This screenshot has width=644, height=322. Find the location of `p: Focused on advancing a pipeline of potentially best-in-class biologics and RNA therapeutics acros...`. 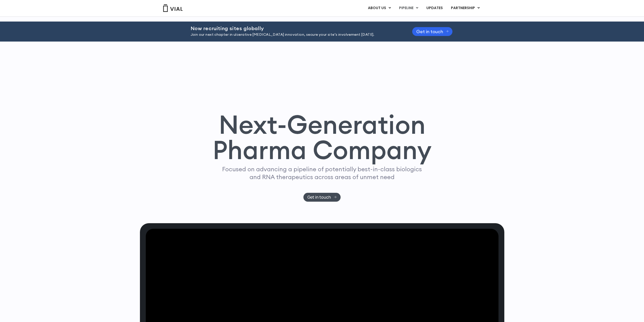

p: Focused on advancing a pipeline of potentially best-in-class biologics and RNA therapeutics acros... is located at coordinates (322, 173).